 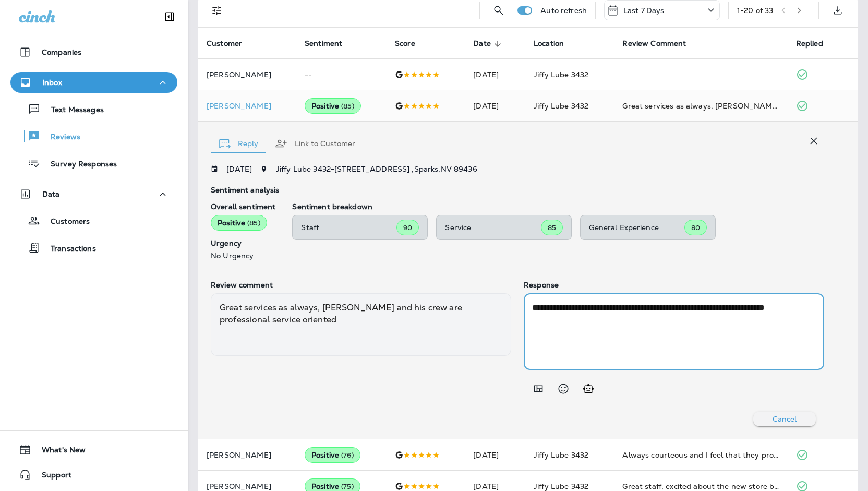 I want to click on p: Sentiment breakdown, so click(x=559, y=207).